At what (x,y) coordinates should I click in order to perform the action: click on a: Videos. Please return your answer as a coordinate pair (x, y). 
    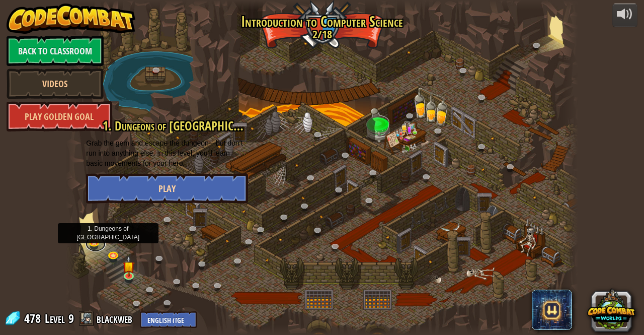
    Looking at the image, I should click on (55, 84).